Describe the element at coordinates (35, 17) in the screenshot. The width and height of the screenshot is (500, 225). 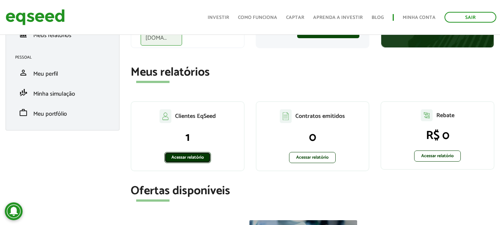
I see `img: EqSeed` at that location.